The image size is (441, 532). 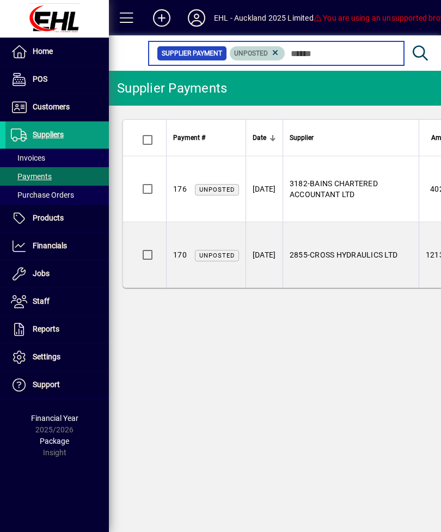 I want to click on span: Package, so click(x=54, y=441).